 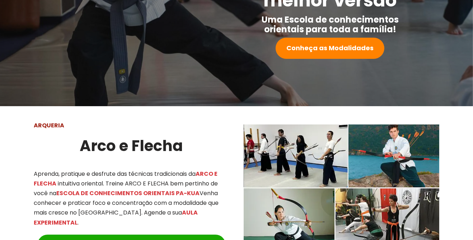 What do you see at coordinates (126, 179) in the screenshot?
I see `mark: ARCO E FLECHA` at bounding box center [126, 179].